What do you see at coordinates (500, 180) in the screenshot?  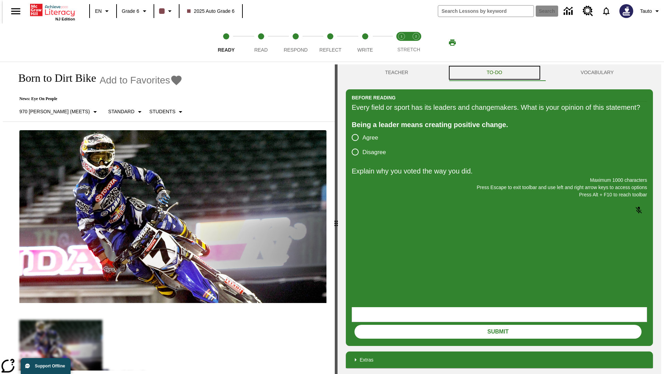 I see `p: Maximum 1000 characters` at bounding box center [500, 180].